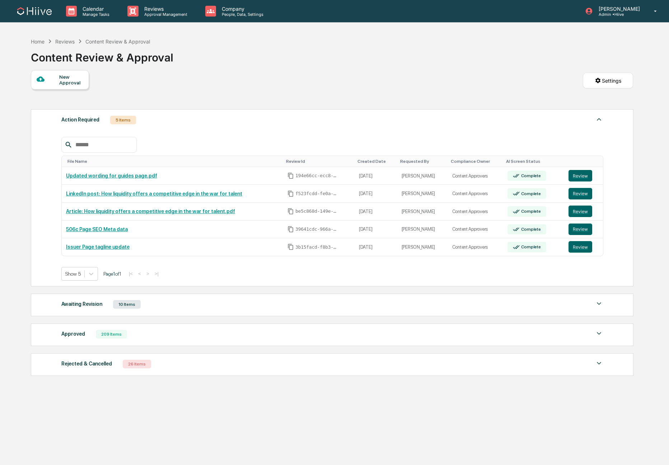  I want to click on p: Approval Management, so click(165, 14).